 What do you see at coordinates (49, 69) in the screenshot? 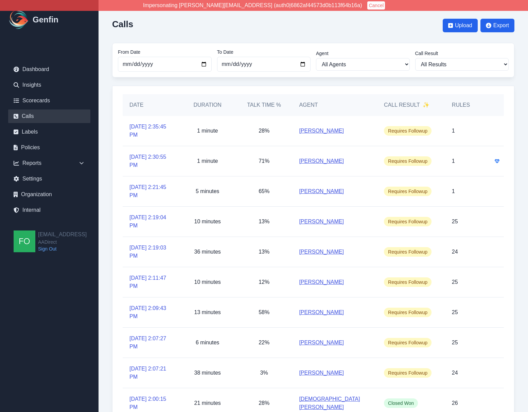
I see `a: Dashboard` at bounding box center [49, 69].